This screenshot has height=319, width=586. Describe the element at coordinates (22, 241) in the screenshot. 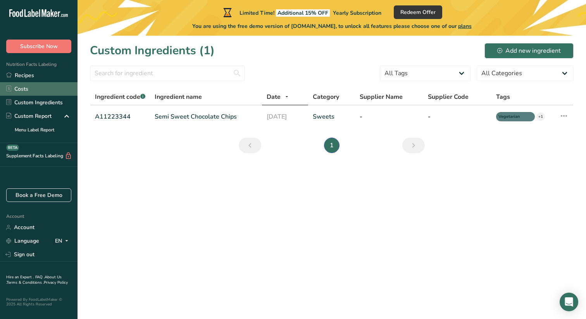

I see `a: Language` at that location.